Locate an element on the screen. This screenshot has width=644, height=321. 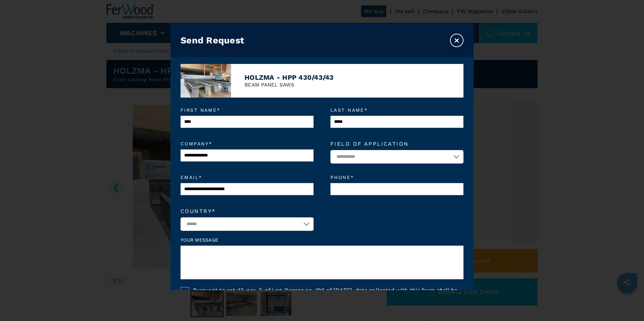
input: Email* is located at coordinates (246, 189).